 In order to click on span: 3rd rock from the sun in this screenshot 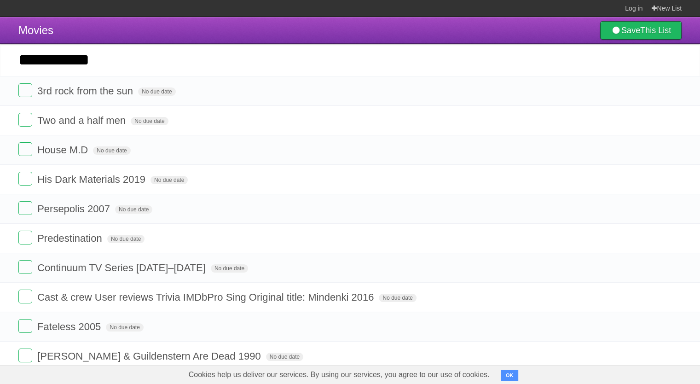, I will do `click(86, 91)`.